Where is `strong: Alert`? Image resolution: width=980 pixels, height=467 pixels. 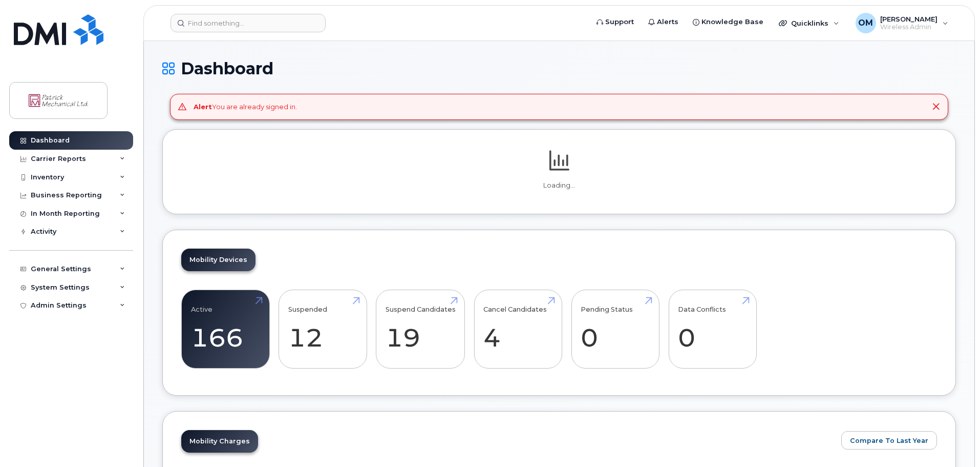
strong: Alert is located at coordinates (203, 106).